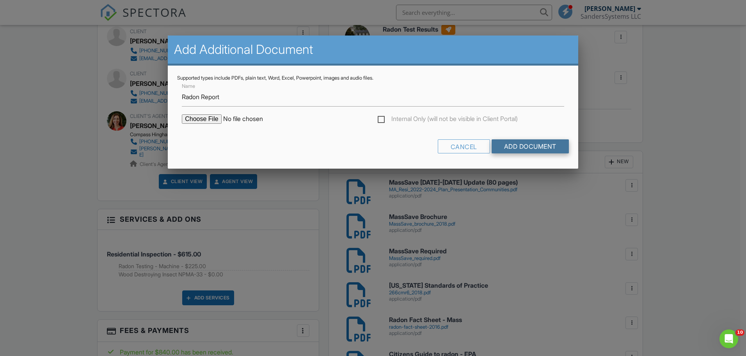 The width and height of the screenshot is (746, 356). What do you see at coordinates (447, 120) in the screenshot?
I see `label: Internal Only (will not be visible in Client Portal)` at bounding box center [447, 120].